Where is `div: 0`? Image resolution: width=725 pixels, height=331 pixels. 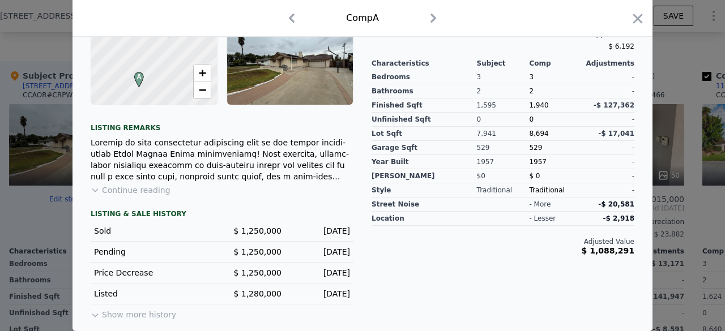 div: 0 is located at coordinates (503, 120).